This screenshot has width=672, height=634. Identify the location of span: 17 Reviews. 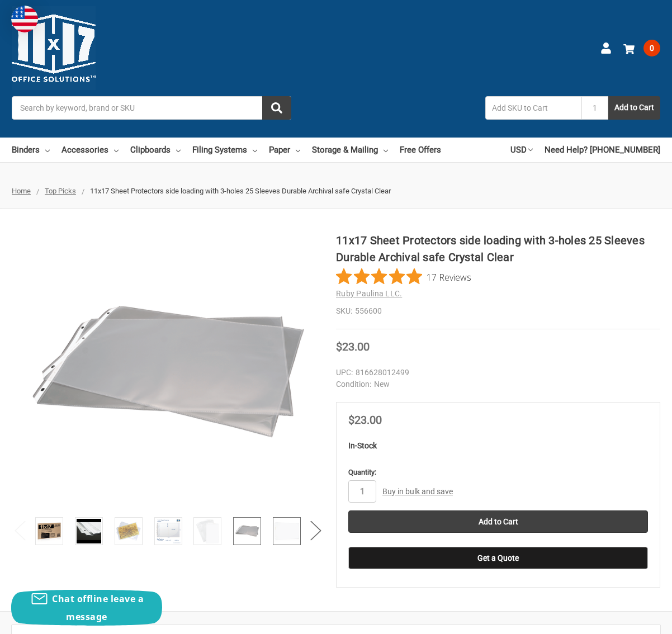
(449, 277).